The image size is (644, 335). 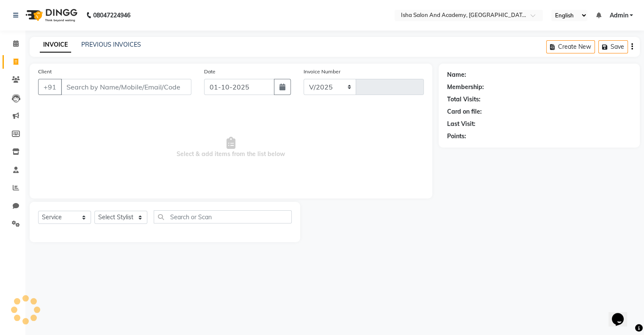 What do you see at coordinates (126, 87) in the screenshot?
I see `input: Search by Name/Mobile/Email/Code` at bounding box center [126, 87].